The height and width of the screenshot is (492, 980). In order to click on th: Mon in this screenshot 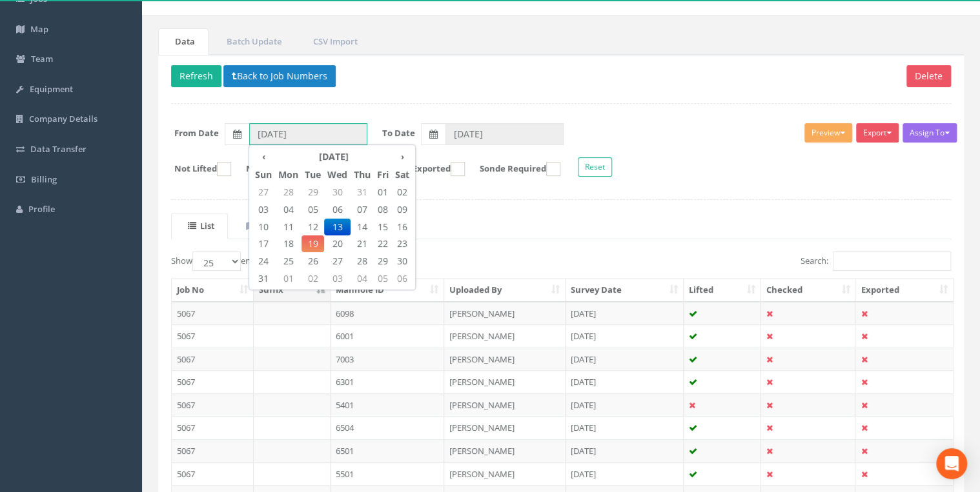, I will do `click(288, 175)`.